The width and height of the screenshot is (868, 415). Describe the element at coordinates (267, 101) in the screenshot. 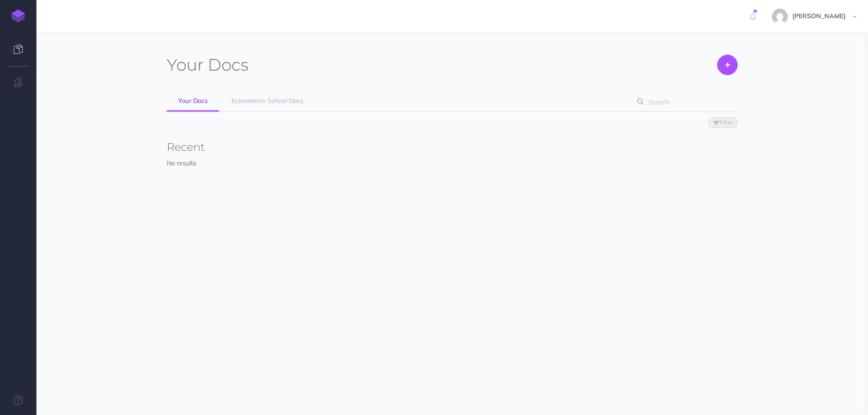

I see `a: Ecommerce School Docs` at that location.